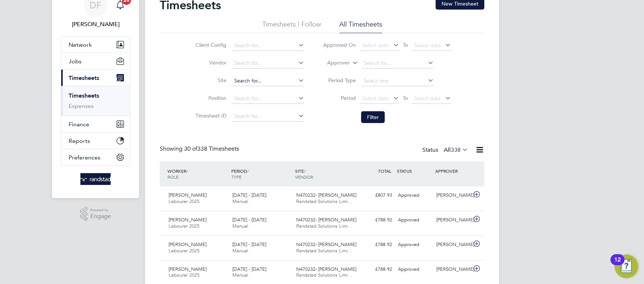  What do you see at coordinates (96, 24) in the screenshot?
I see `span: Dan Fitton` at bounding box center [96, 24].